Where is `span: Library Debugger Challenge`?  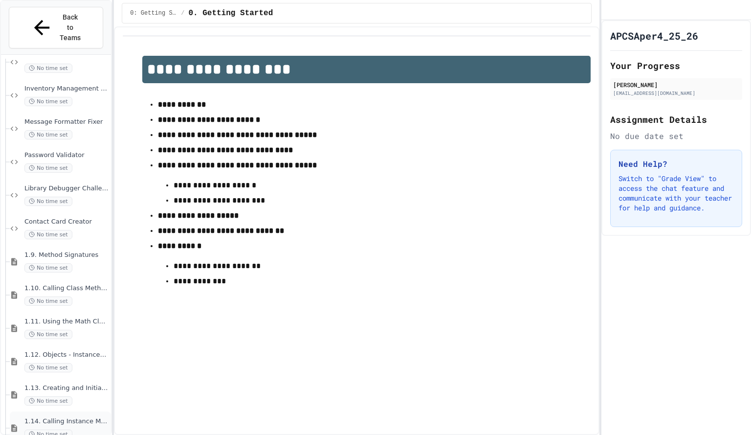
span: Library Debugger Challenge is located at coordinates (66, 188).